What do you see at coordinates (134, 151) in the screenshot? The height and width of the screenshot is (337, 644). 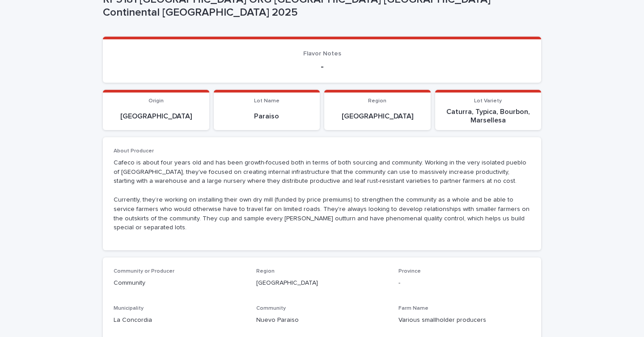 I see `span: About Producer` at bounding box center [134, 151].